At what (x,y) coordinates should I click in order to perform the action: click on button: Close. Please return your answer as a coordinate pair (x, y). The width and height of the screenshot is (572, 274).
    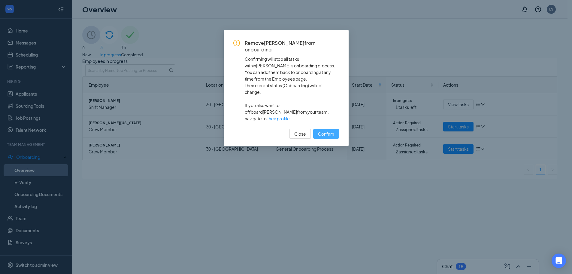
    Looking at the image, I should click on (300, 134).